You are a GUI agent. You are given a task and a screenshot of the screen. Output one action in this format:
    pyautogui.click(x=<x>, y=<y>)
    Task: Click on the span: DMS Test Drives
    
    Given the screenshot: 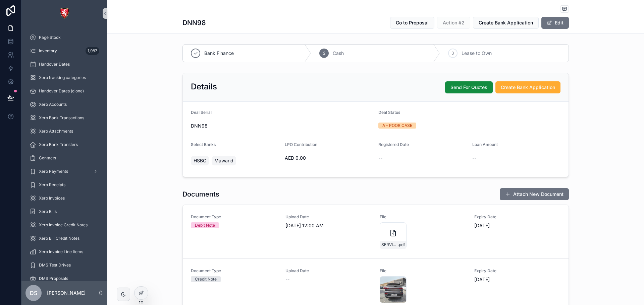 What is the action you would take?
    pyautogui.click(x=55, y=265)
    